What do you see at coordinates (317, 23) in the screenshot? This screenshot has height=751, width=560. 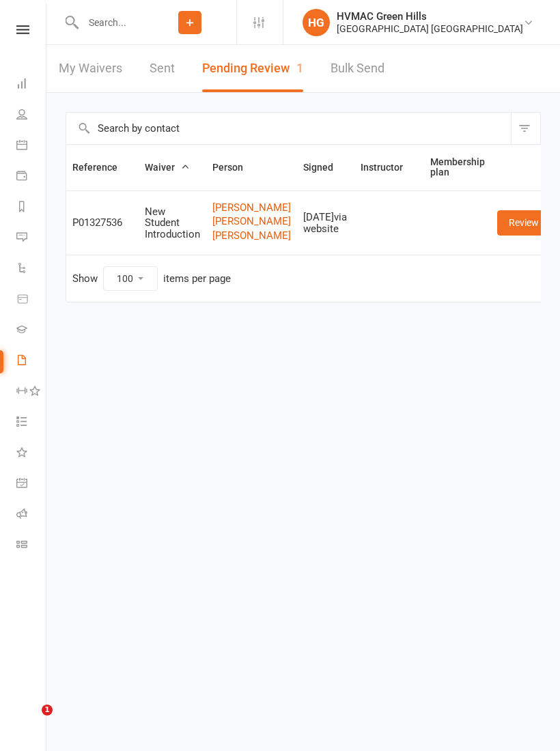 I see `div: HG` at bounding box center [317, 23].